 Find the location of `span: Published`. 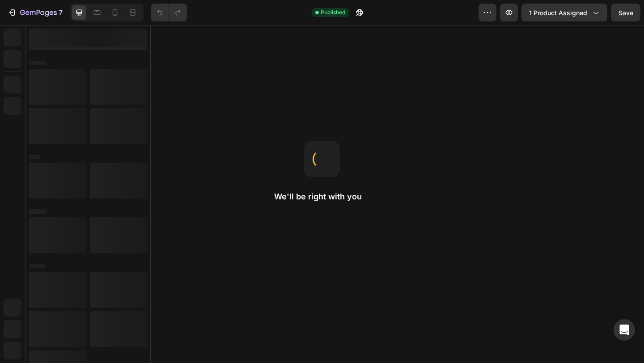

span: Published is located at coordinates (333, 12).